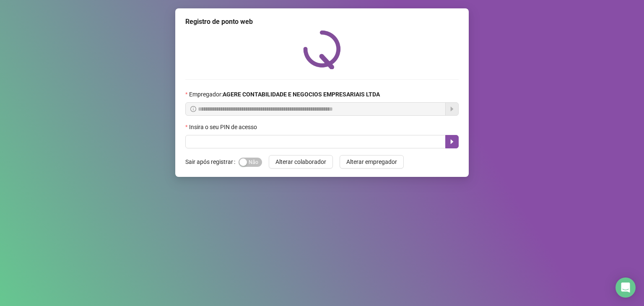  I want to click on span: Alterar colaborador, so click(301, 162).